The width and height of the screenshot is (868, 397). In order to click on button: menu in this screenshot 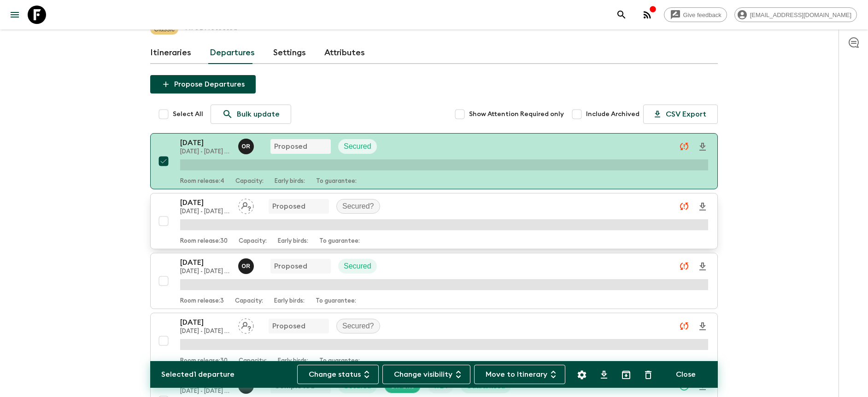, I will do `click(15, 15)`.